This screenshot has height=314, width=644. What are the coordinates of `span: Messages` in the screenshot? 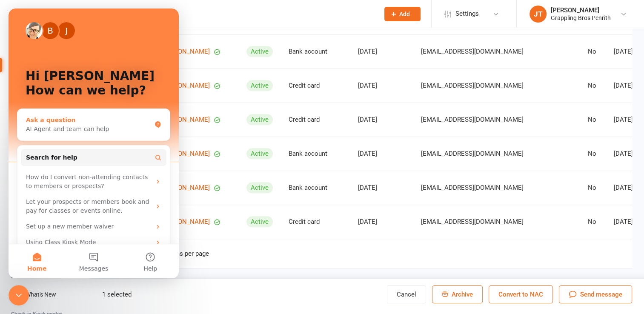 It's located at (85, 260).